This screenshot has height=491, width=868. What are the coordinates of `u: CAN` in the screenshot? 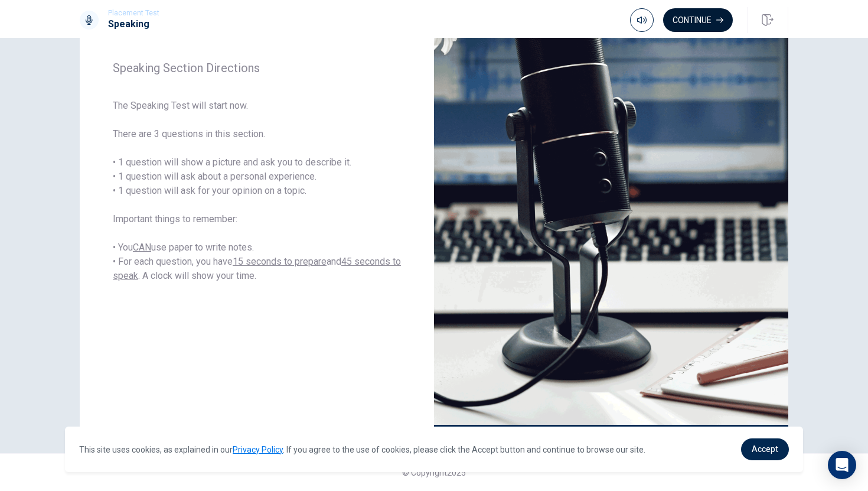 It's located at (142, 247).